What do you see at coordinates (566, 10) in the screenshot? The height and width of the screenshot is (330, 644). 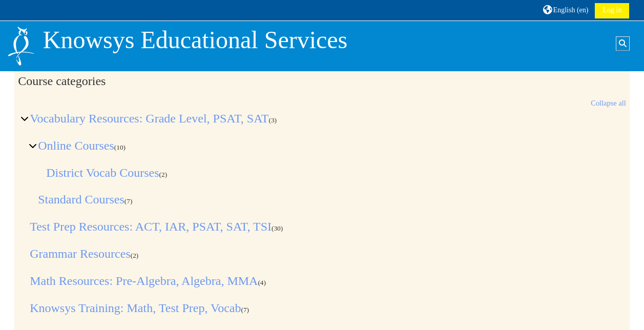 I see `a: English ‎(en)‎` at bounding box center [566, 10].